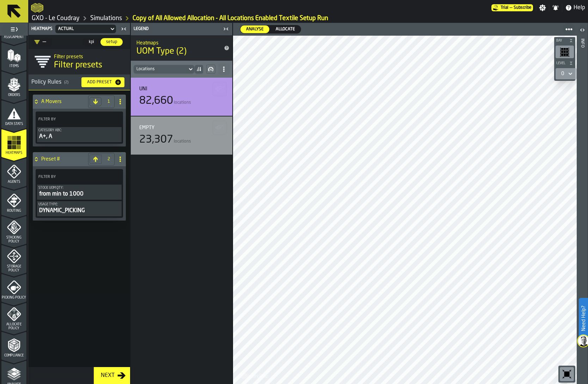  I want to click on div: Empty, so click(147, 128).